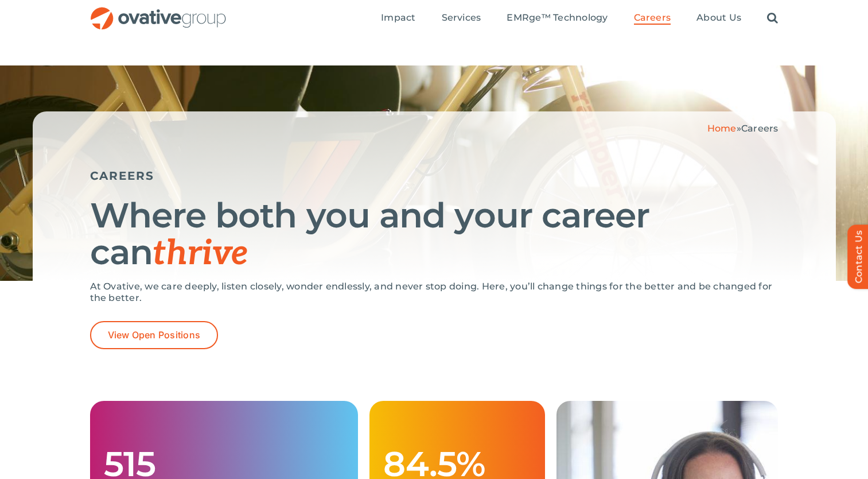 Image resolution: width=868 pixels, height=479 pixels. I want to click on a: Home, so click(722, 128).